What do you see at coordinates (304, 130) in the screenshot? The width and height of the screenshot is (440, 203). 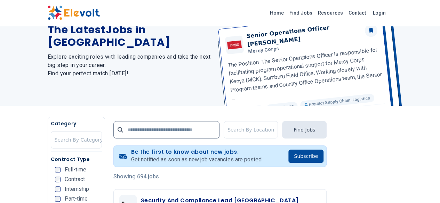 I see `button: Find Jobs` at bounding box center [304, 130].